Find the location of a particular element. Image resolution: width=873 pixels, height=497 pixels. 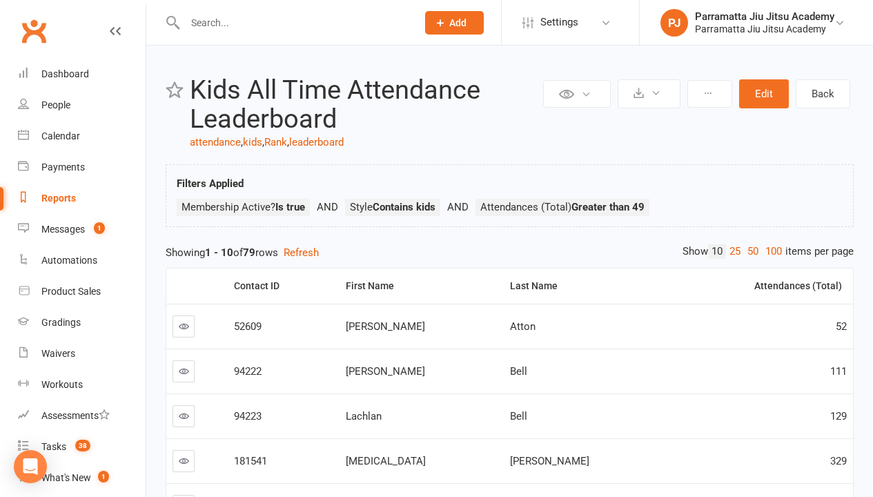

a: Calendar is located at coordinates (81, 136).